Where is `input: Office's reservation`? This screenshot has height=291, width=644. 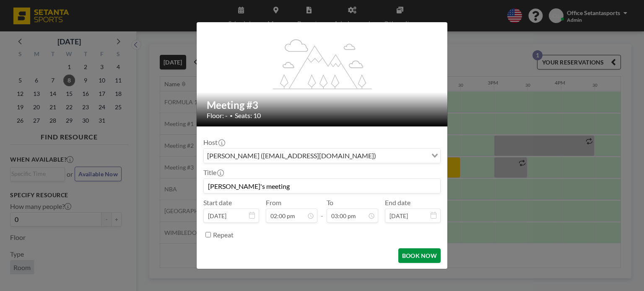
input: Office's reservation is located at coordinates (322, 186).